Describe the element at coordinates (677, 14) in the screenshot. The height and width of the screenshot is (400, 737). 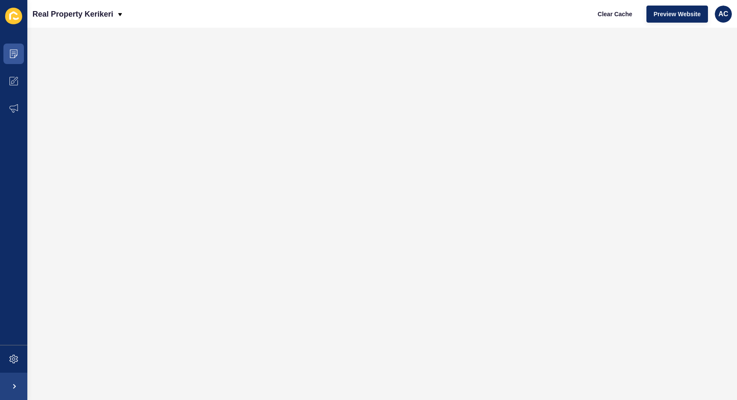
I see `span: Preview Website` at that location.